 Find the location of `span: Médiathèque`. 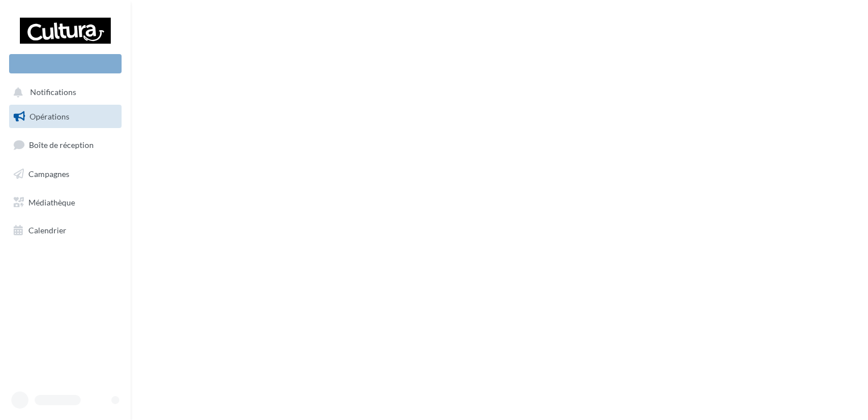

span: Médiathèque is located at coordinates (52, 202).